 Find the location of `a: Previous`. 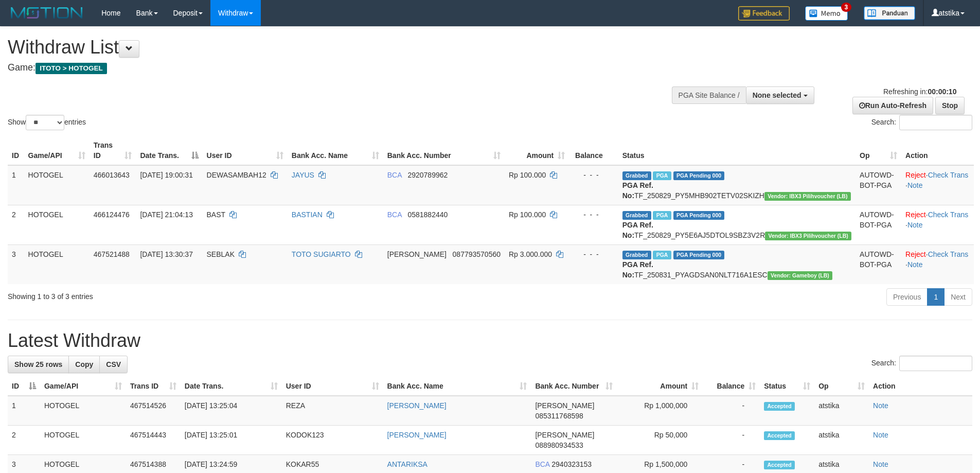

a: Previous is located at coordinates (907, 297).